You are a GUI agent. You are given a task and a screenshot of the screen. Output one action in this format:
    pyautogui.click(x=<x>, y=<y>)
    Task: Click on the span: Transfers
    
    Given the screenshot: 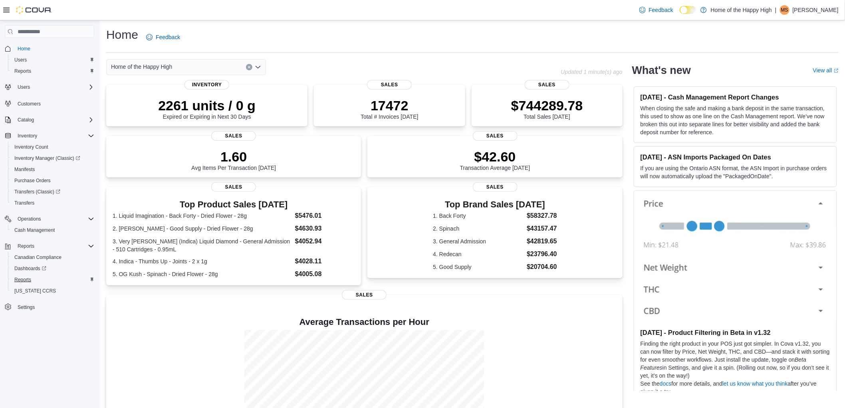 What is the action you would take?
    pyautogui.click(x=53, y=203)
    